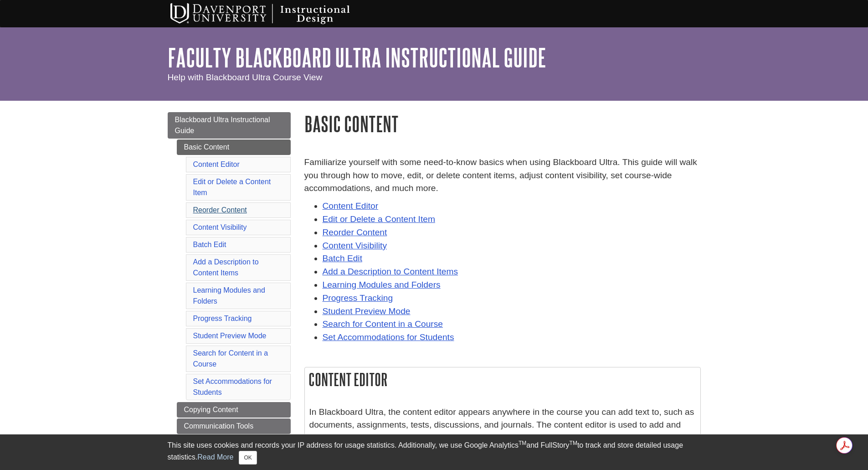 This screenshot has height=470, width=868. What do you see at coordinates (503, 379) in the screenshot?
I see `h2: Content Editor` at bounding box center [503, 379].